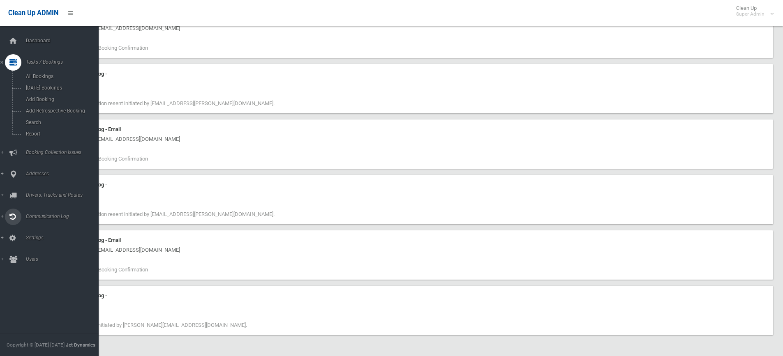 The image size is (783, 356). What do you see at coordinates (752, 11) in the screenshot?
I see `span: Clean Up` at bounding box center [752, 11].